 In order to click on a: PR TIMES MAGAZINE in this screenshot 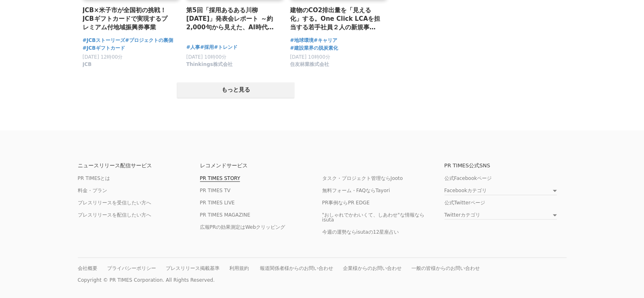, I will do `click(225, 215)`.